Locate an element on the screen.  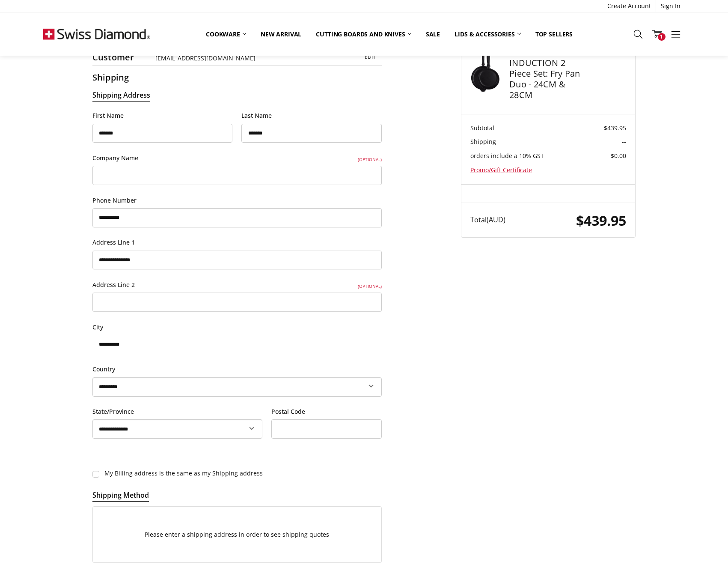
span: Total (AUD) is located at coordinates (488, 220).